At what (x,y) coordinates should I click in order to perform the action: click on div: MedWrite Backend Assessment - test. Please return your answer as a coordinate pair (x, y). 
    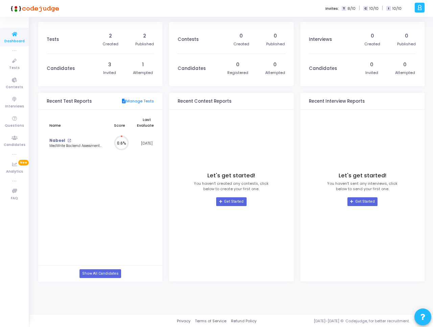
    Looking at the image, I should click on (75, 146).